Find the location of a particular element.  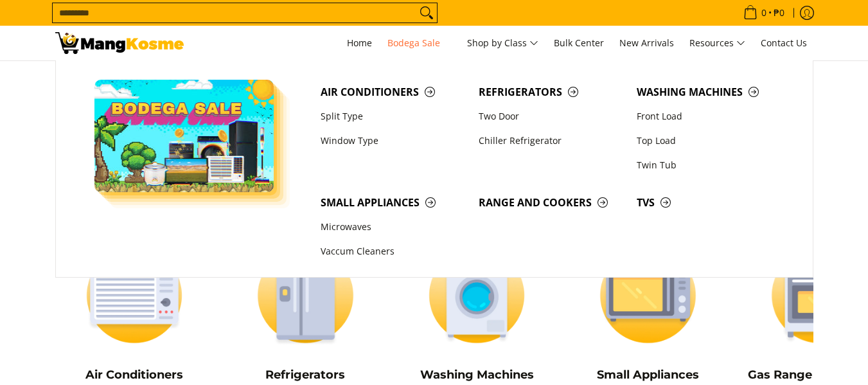

a: Small Appliances is located at coordinates (393, 202).